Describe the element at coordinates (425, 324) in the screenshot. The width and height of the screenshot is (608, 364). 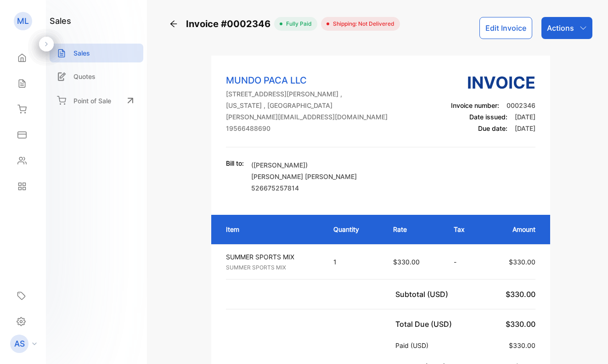
I see `p: Total Due (USD)` at that location.